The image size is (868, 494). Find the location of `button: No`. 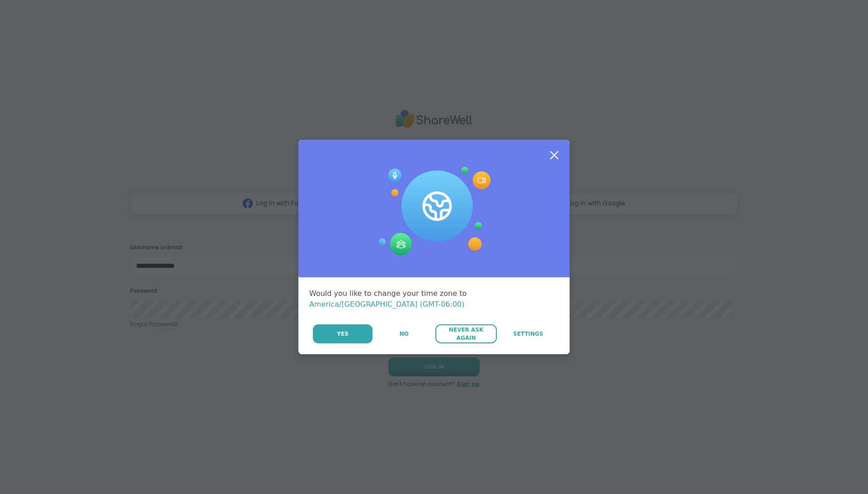

button: No is located at coordinates (404, 334).